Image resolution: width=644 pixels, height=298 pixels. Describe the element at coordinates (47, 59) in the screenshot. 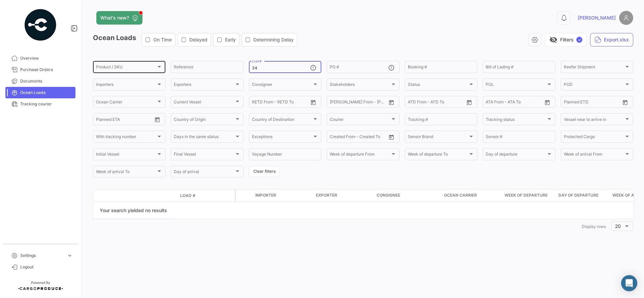

I see `span: Overview` at that location.